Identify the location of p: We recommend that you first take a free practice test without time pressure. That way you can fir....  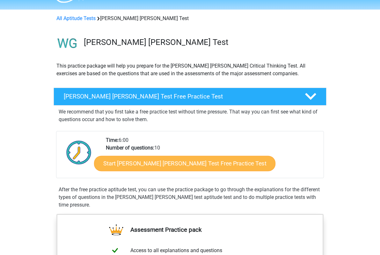
(190, 116).